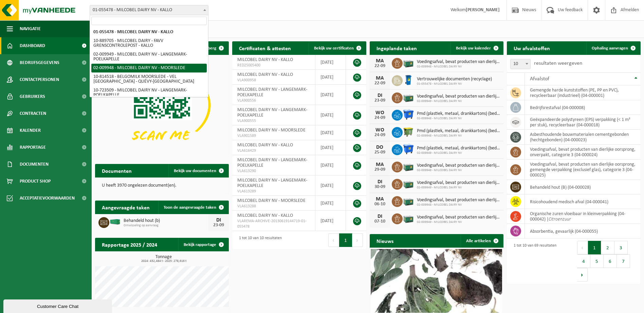 The image size is (644, 313). What do you see at coordinates (164, 259) in the screenshot?
I see `h3: Tonnage` at bounding box center [164, 259].